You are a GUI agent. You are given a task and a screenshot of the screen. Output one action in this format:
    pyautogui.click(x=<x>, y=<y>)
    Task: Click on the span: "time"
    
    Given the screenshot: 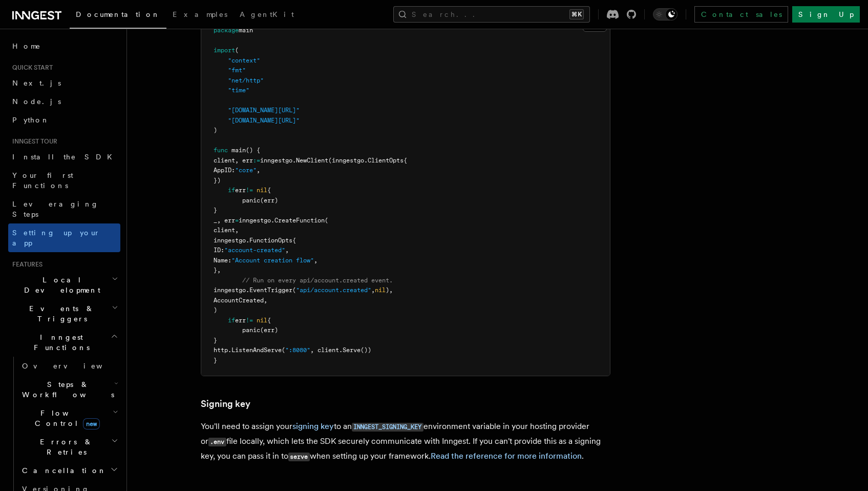 What is the action you would take?
    pyautogui.click(x=239, y=90)
    